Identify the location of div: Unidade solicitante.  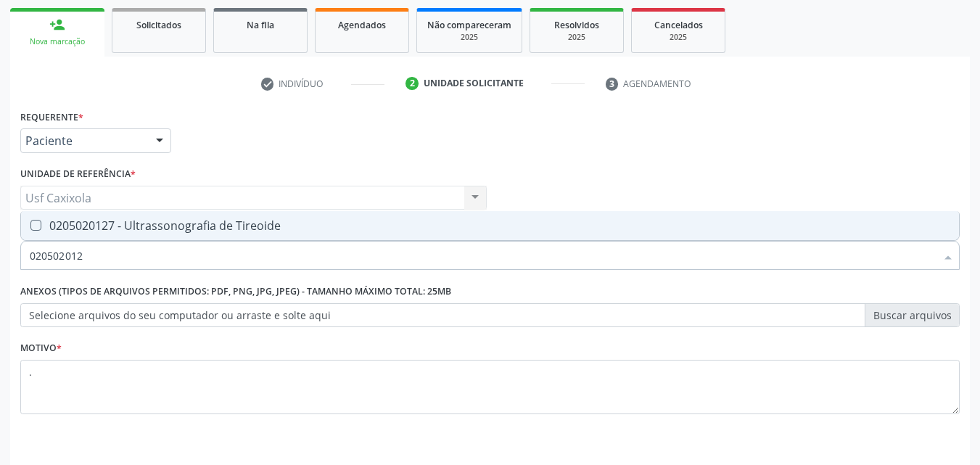
(474, 83).